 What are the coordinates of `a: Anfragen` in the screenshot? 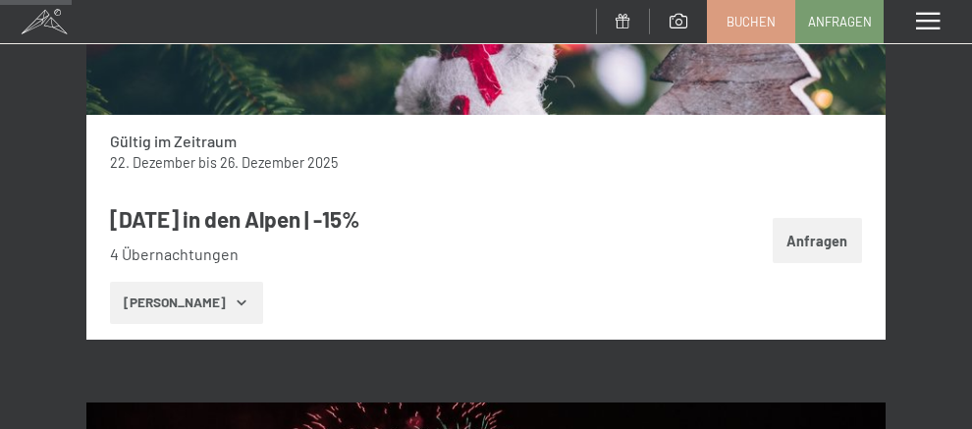 It's located at (839, 22).